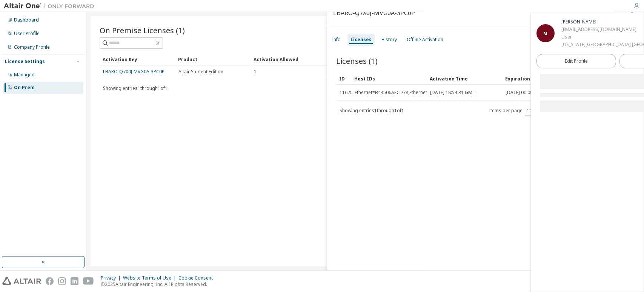 This screenshot has height=292, width=644. I want to click on span: Items per page, so click(514, 111).